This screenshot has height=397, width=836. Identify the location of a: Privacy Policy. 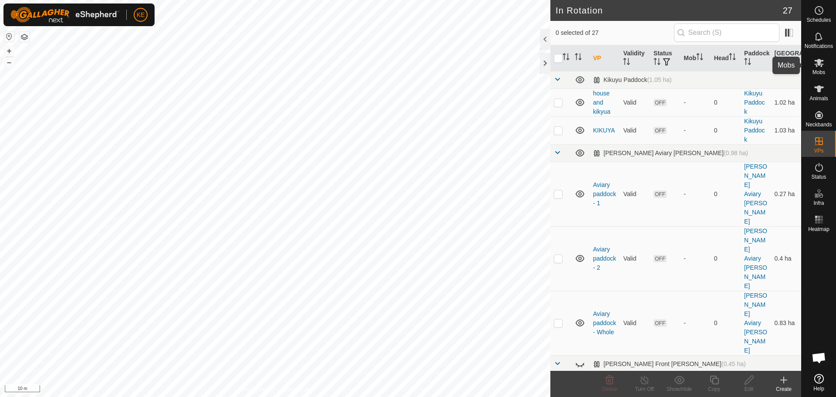
(257, 389).